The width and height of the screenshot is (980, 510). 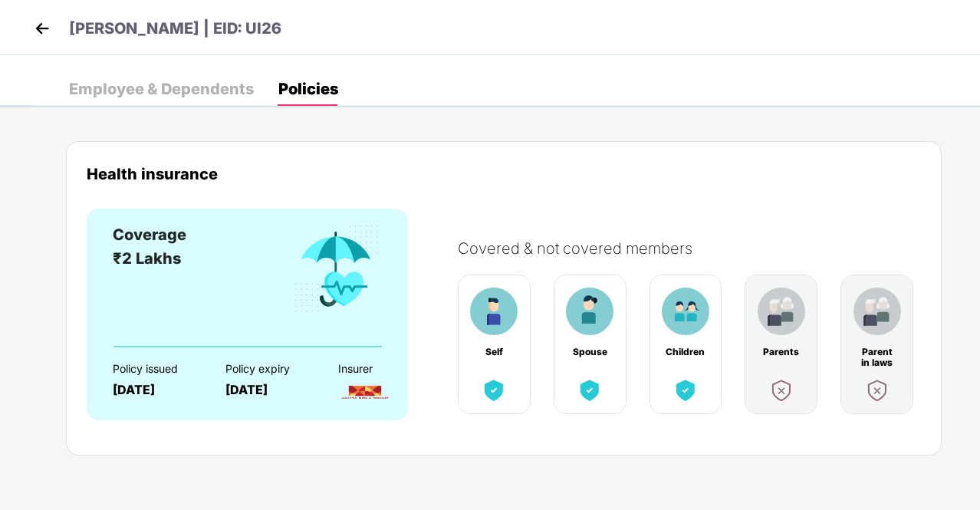 What do you see at coordinates (156, 369) in the screenshot?
I see `div: Policy issued` at bounding box center [156, 369].